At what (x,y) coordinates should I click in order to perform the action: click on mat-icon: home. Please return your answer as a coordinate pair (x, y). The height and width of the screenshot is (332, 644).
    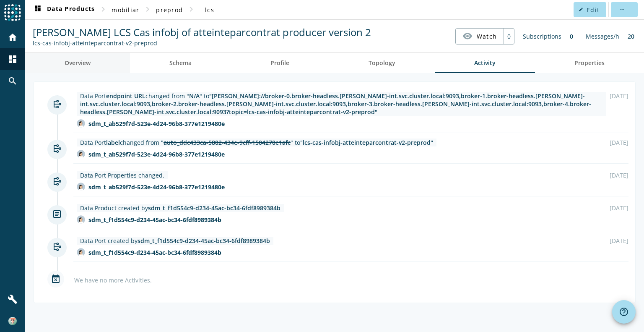
    Looking at the image, I should click on (13, 38).